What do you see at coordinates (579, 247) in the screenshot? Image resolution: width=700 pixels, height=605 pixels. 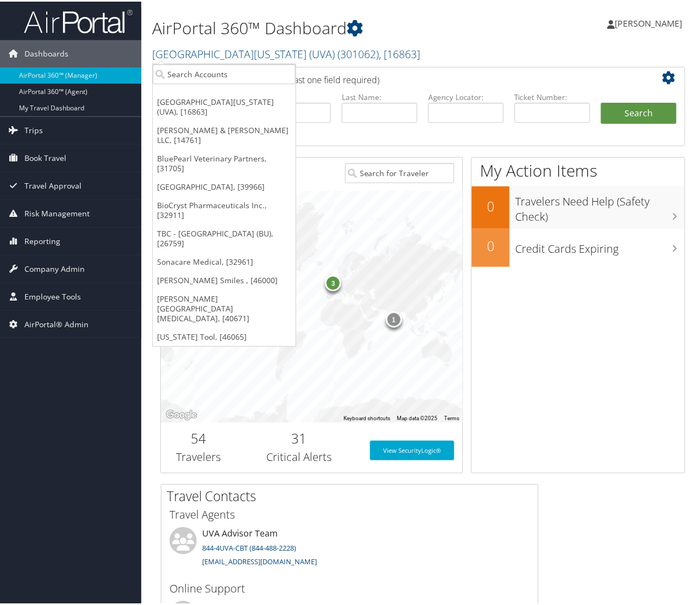 I see `a: 0Credit Cards Expiring` at bounding box center [579, 247].